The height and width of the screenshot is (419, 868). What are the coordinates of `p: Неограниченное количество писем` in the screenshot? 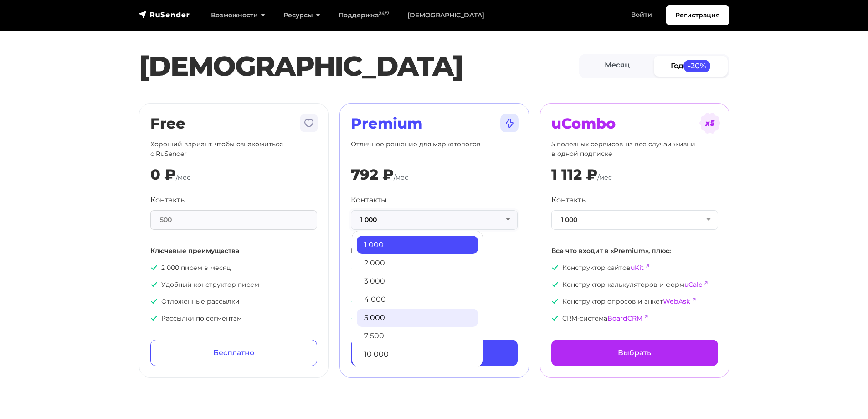 It's located at (434, 267).